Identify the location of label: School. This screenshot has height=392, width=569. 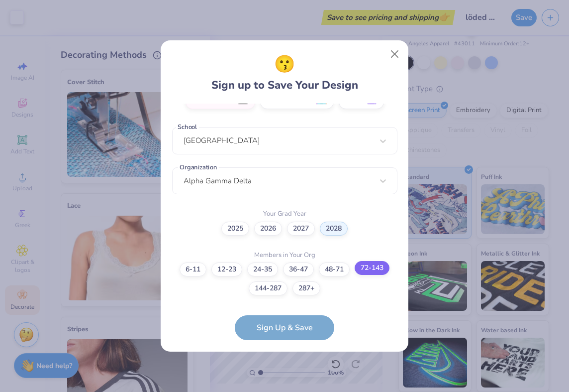
(188, 127).